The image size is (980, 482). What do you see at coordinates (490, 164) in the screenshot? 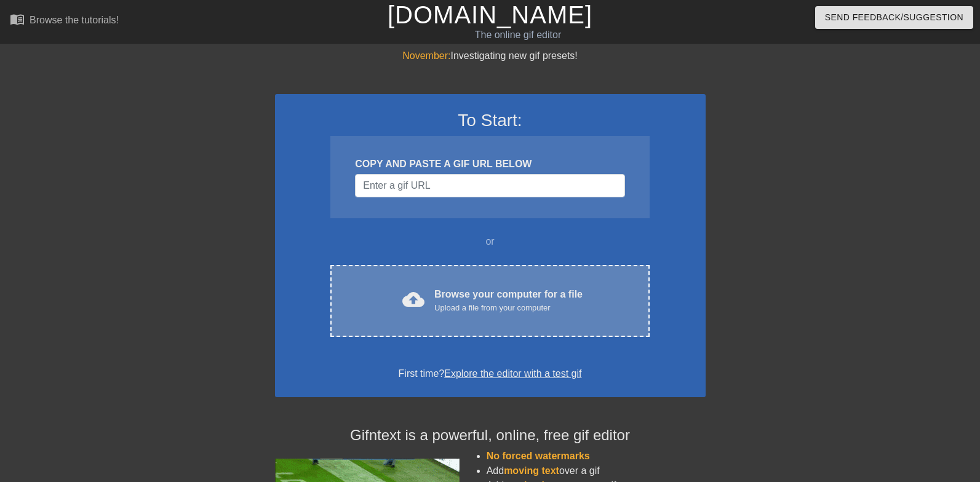
I see `div: COPY AND PASTE A GIF URL BELOW` at bounding box center [490, 164].